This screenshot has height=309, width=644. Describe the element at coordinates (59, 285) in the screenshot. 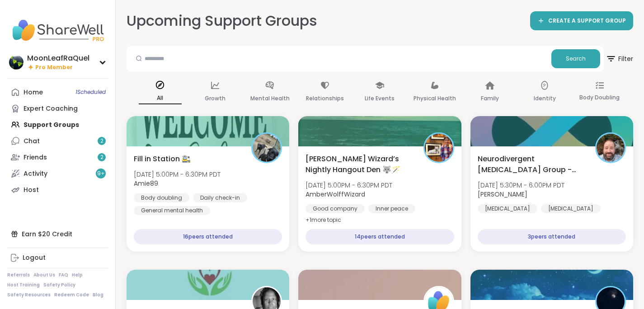

I see `a: Safety Policy` at that location.